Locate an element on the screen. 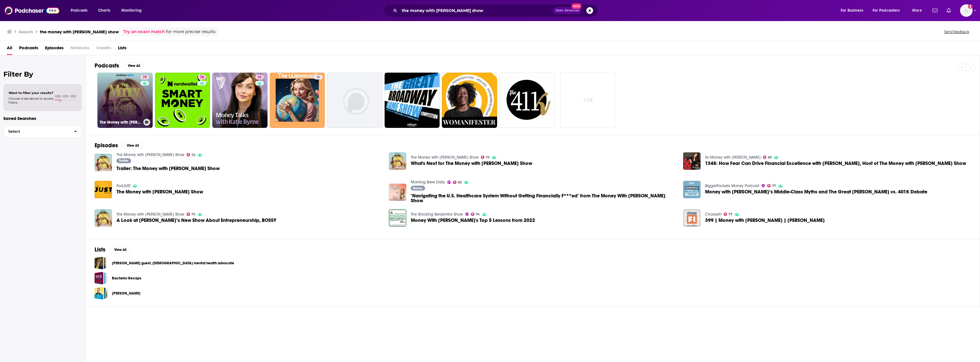  button: View All is located at coordinates (120, 250).